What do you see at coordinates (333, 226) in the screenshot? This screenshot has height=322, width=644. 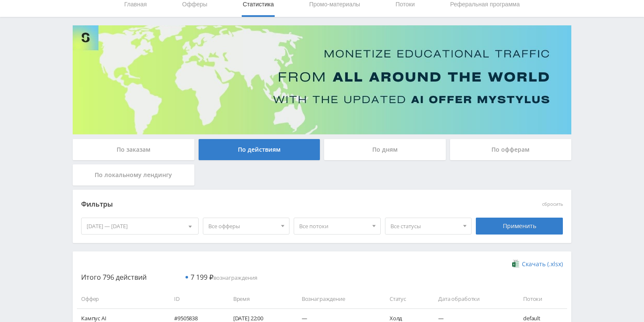 I see `span: Все потоки` at bounding box center [333, 226].